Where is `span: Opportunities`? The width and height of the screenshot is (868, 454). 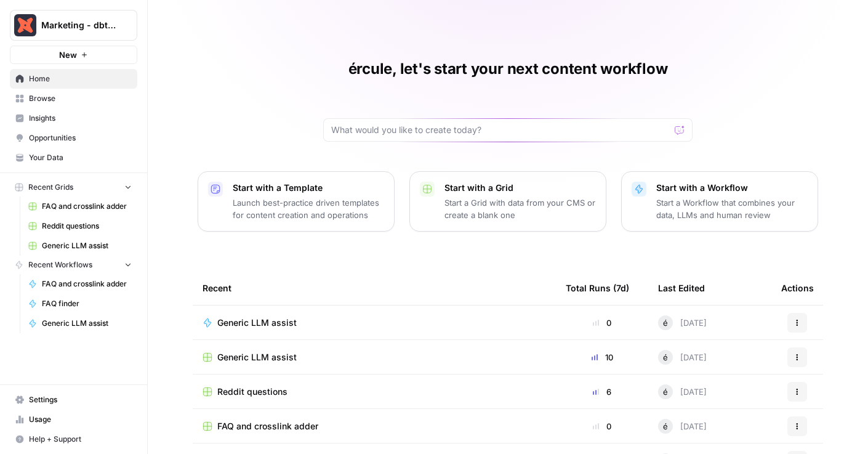 span: Opportunities is located at coordinates (80, 138).